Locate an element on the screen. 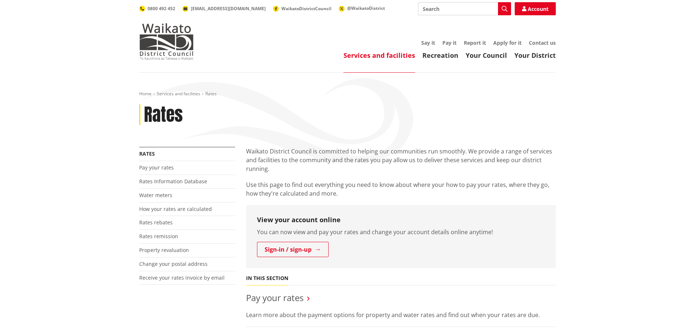 The image size is (695, 336). a: Account is located at coordinates (535, 9).